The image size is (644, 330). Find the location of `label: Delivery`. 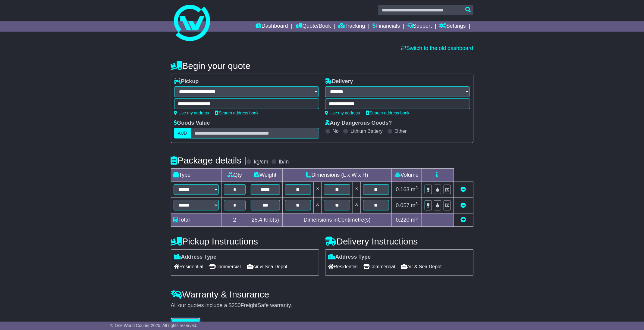

label: Delivery is located at coordinates (339, 82).